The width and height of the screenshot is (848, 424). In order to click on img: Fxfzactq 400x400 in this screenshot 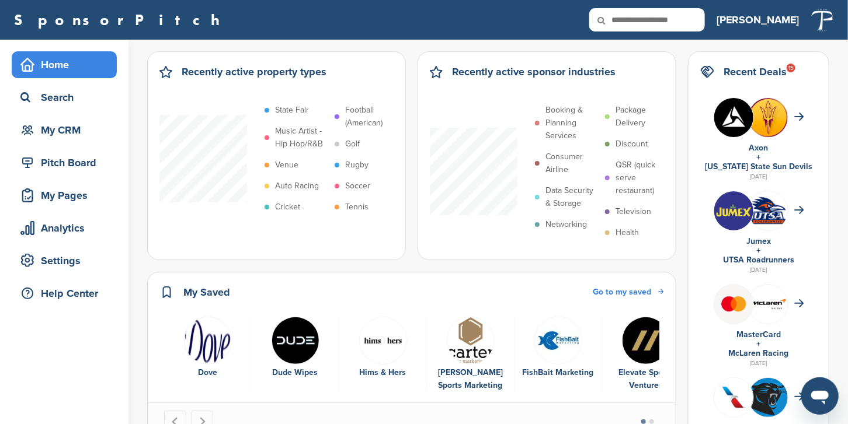, I will do `click(768, 398)`.